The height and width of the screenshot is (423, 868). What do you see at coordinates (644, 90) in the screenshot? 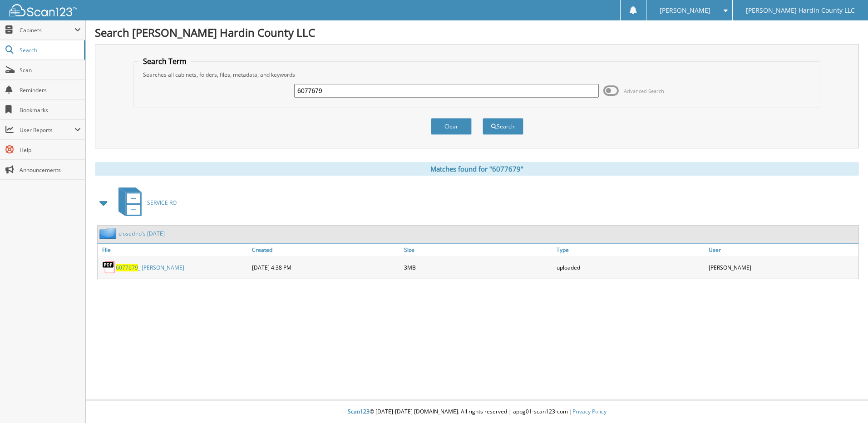
I see `span: Advanced Search` at bounding box center [644, 90].